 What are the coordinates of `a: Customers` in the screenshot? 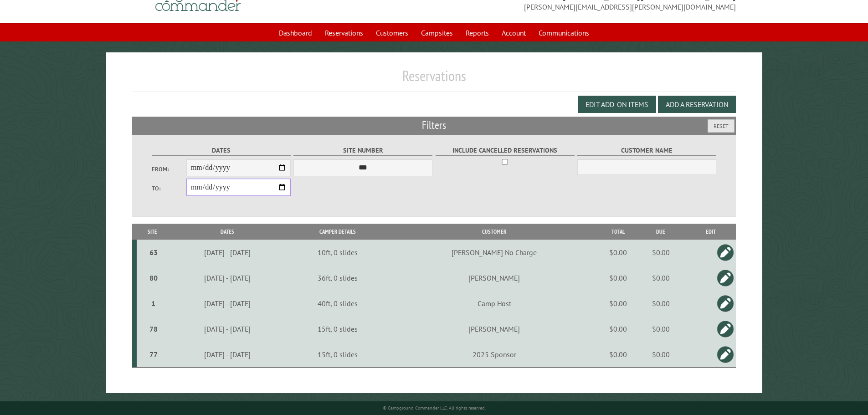 It's located at (392, 33).